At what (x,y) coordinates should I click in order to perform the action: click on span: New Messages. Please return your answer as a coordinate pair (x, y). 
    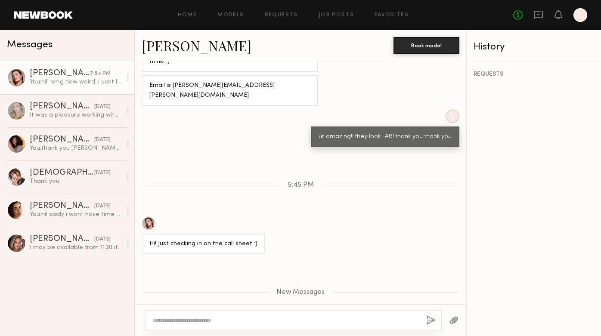
    Looking at the image, I should click on (301, 292).